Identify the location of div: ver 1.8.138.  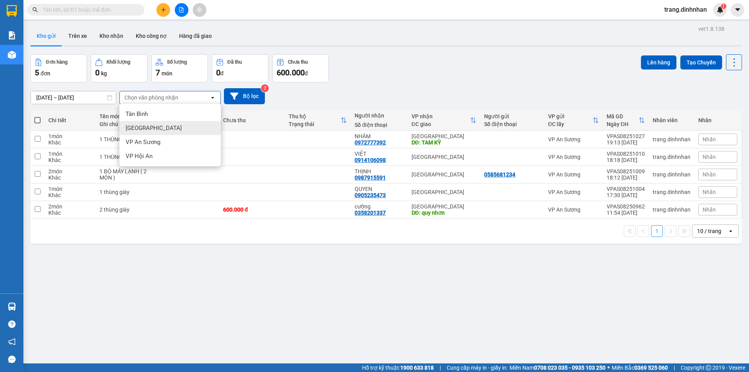
(711, 29).